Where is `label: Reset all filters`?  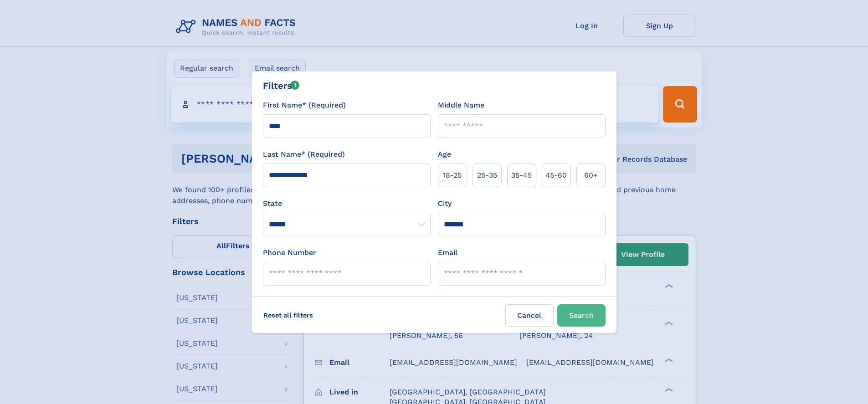
label: Reset all filters is located at coordinates (288, 315).